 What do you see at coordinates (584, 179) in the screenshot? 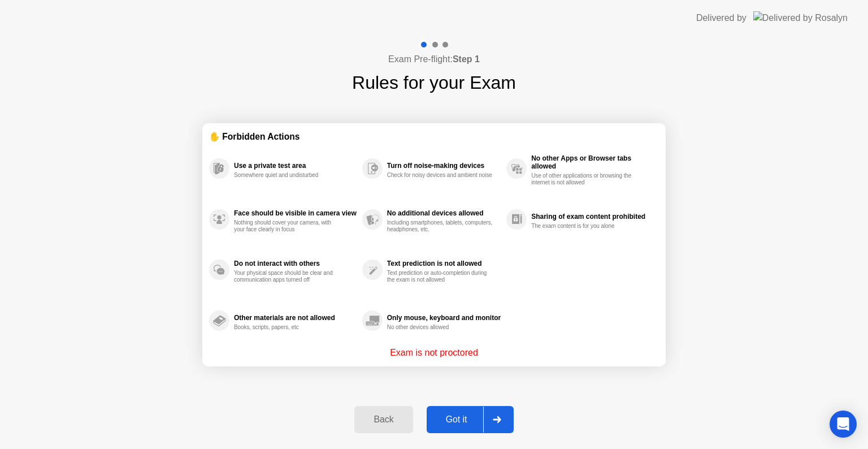
I see `div: Use of other applications or browsing the internet is not allowed` at bounding box center [584, 179].